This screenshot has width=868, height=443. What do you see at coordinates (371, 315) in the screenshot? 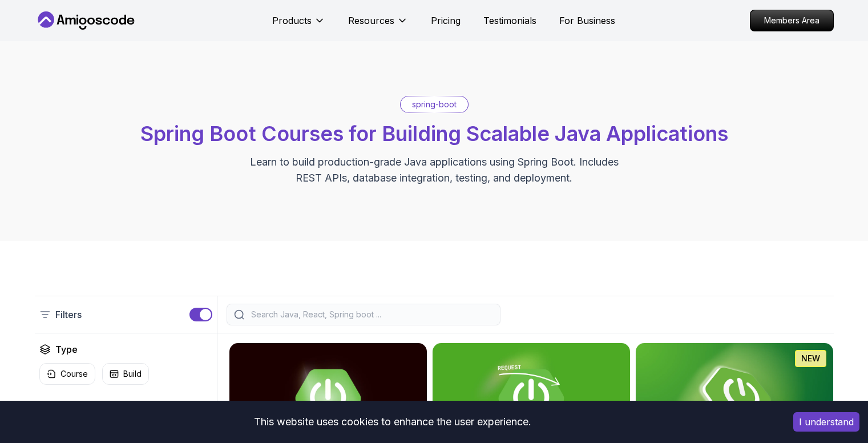
I see `input: Search Java, React, Spring boot ...` at bounding box center [371, 315].